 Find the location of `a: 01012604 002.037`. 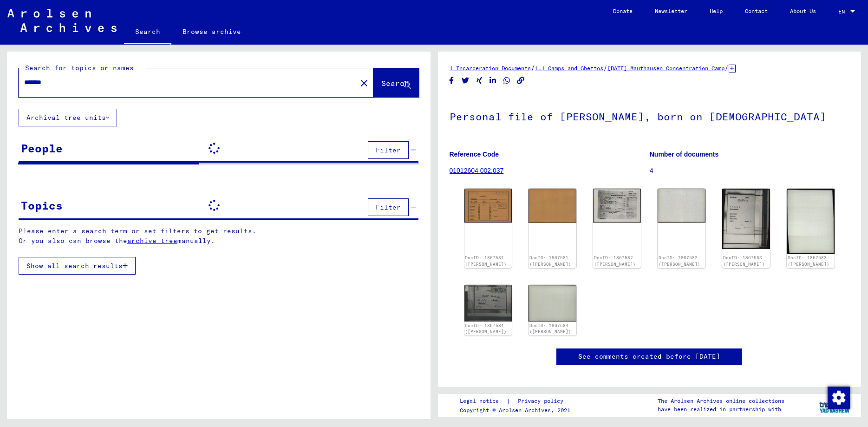

a: 01012604 002.037 is located at coordinates (477, 170).